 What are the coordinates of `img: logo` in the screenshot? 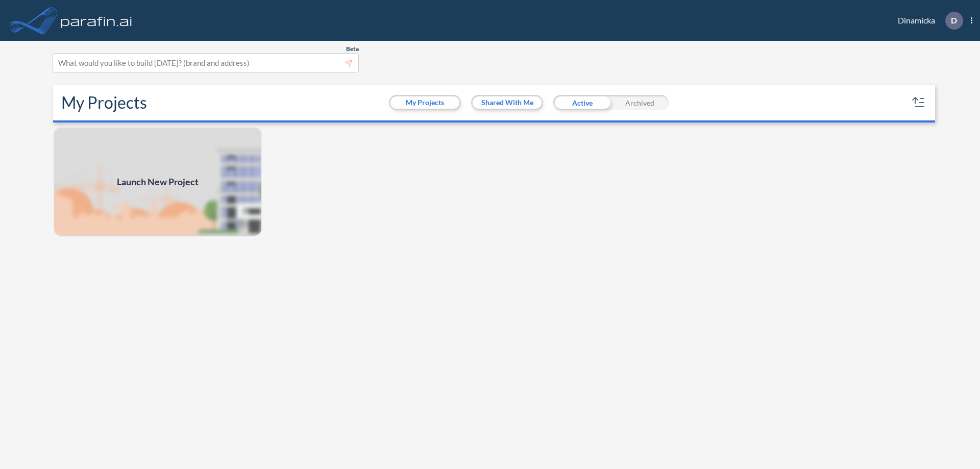 It's located at (96, 21).